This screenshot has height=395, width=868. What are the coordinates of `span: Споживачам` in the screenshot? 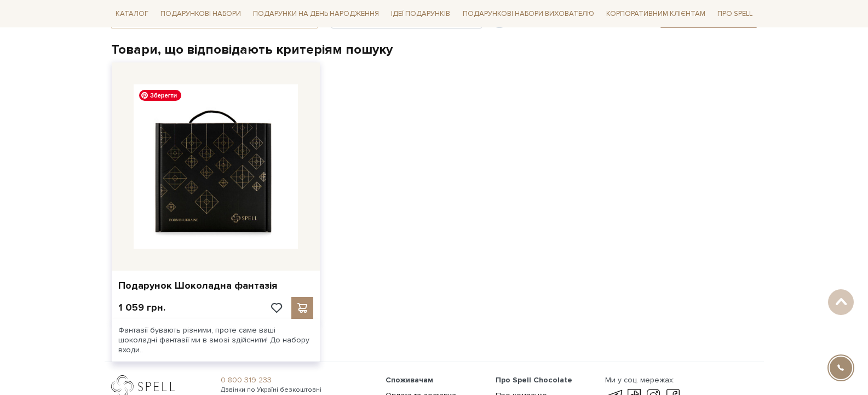 It's located at (409, 380).